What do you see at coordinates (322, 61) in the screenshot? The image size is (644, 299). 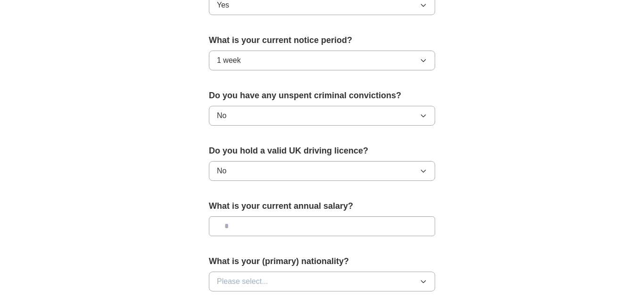 I see `button: 1 week` at bounding box center [322, 61].